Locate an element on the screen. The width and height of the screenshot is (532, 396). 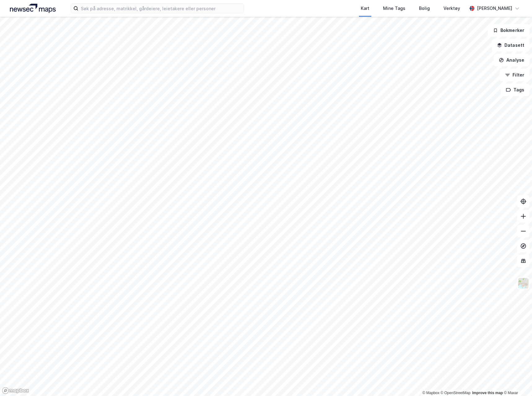
img: Z is located at coordinates (523, 283).